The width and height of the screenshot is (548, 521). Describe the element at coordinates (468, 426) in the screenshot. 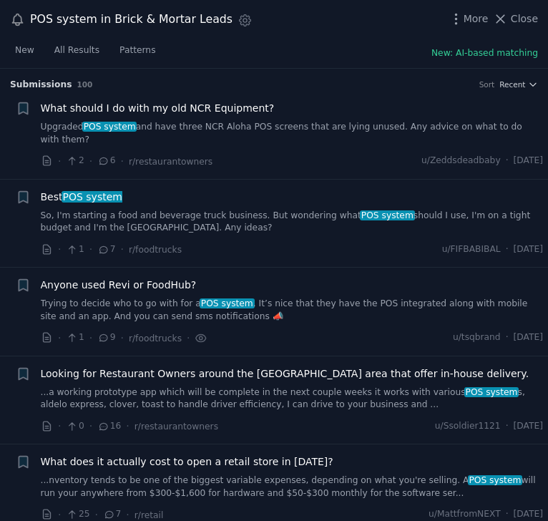

I see `span: u/Ssoldier1121` at that location.